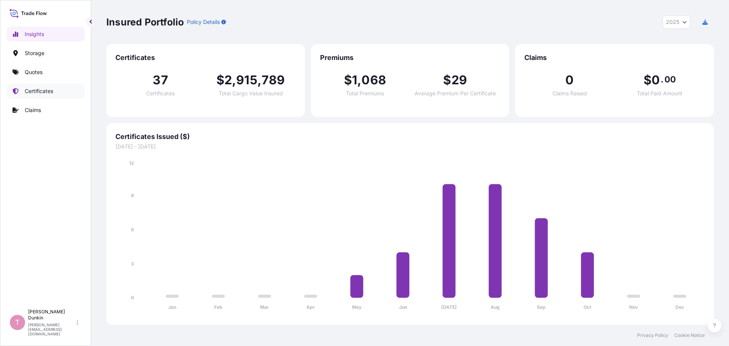 This screenshot has width=729, height=346. Describe the element at coordinates (614, 58) in the screenshot. I see `span: Claims` at that location.